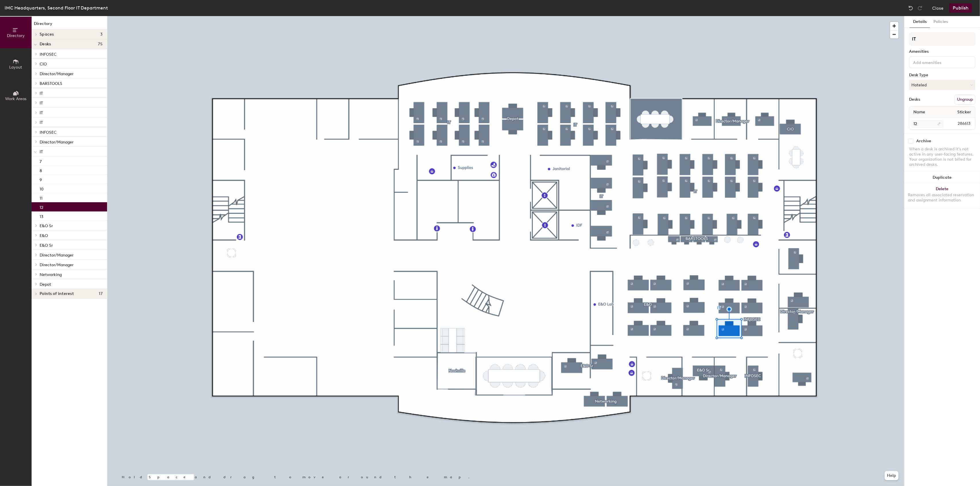 This screenshot has width=980, height=486. Describe the element at coordinates (41, 206) in the screenshot. I see `p: 12` at that location.